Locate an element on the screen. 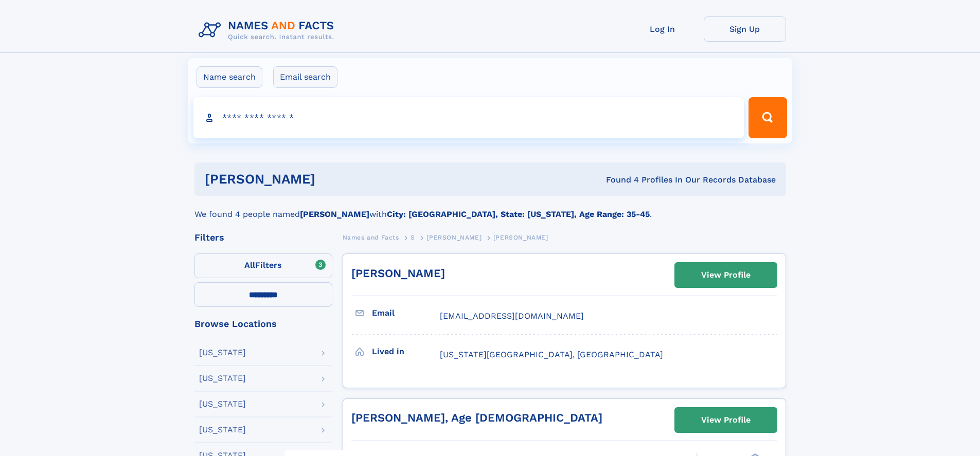  h3: Email is located at coordinates (406, 313).